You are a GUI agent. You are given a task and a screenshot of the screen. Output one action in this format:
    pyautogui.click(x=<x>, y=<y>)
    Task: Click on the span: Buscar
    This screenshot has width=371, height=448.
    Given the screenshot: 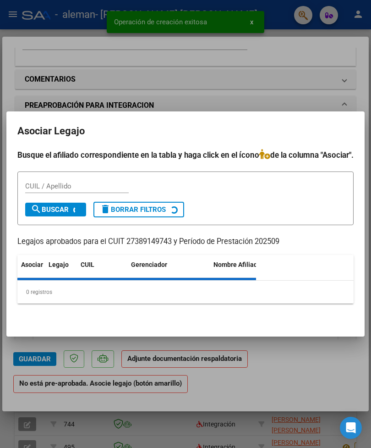 What is the action you would take?
    pyautogui.click(x=50, y=210)
    